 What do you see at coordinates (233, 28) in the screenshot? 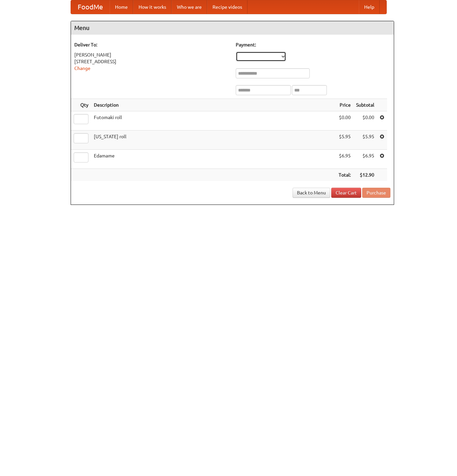
I see `h4: Menu` at bounding box center [233, 28].